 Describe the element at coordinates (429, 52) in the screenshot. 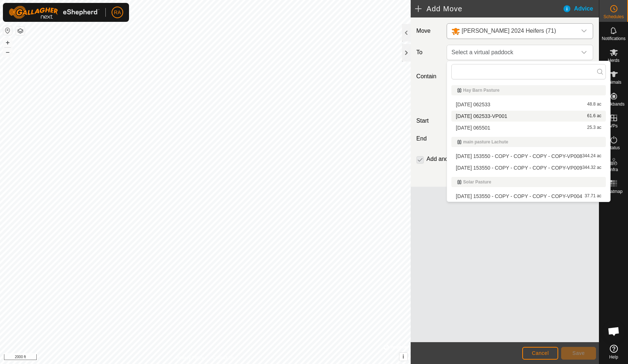

I see `label: To` at that location.